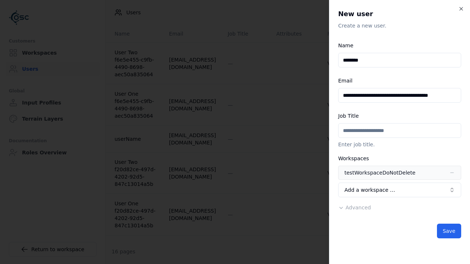 Image resolution: width=470 pixels, height=264 pixels. What do you see at coordinates (370, 190) in the screenshot?
I see `span: Add a workspace …` at bounding box center [370, 190].